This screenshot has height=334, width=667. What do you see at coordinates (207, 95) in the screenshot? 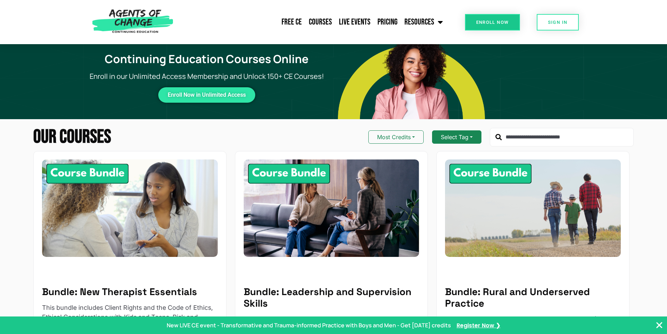
I see `a: Enroll Now in Unlimited Access` at bounding box center [207, 95].